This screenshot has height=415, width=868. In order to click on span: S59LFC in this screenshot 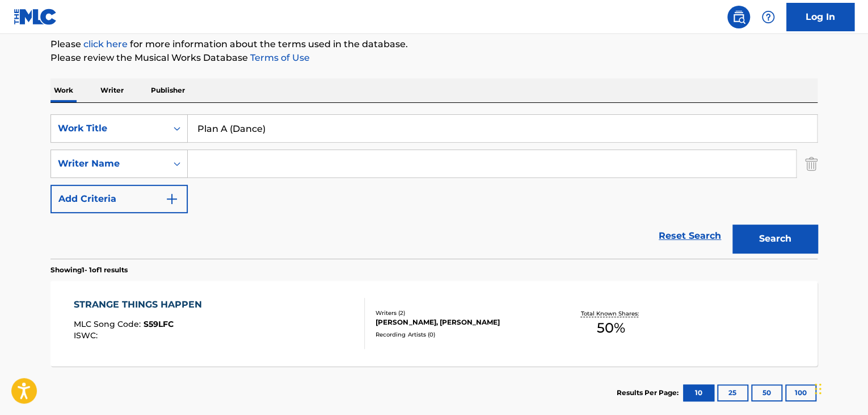, I will do `click(158, 324)`.